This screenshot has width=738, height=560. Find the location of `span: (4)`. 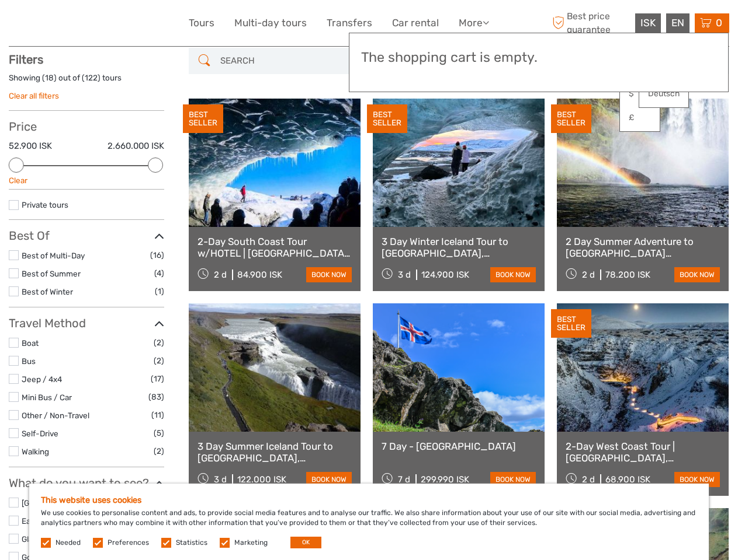

span: (4) is located at coordinates (159, 273).